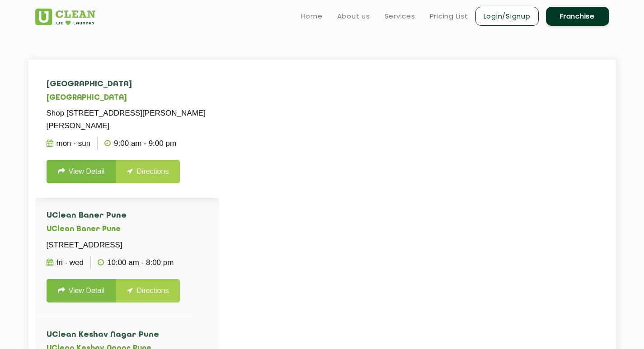  I want to click on p: 10:00 AM - 8:00 PM, so click(136, 263).